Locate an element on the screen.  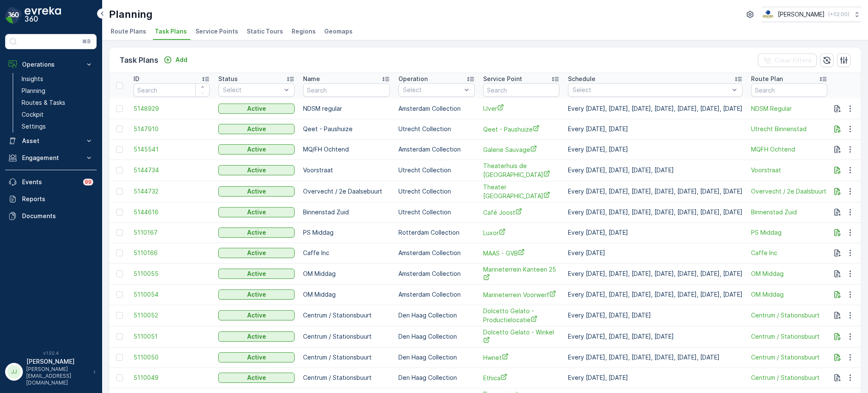
span: 5110050 is located at coordinates (172, 357).